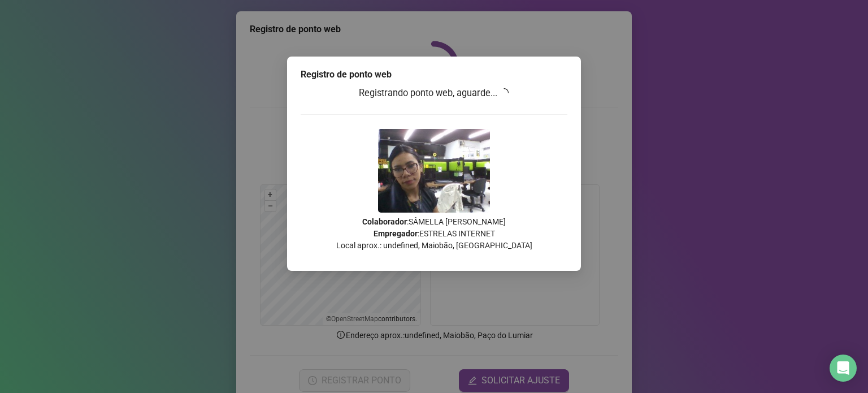 The image size is (868, 393). Describe the element at coordinates (505, 93) in the screenshot. I see `span: loading` at that location.